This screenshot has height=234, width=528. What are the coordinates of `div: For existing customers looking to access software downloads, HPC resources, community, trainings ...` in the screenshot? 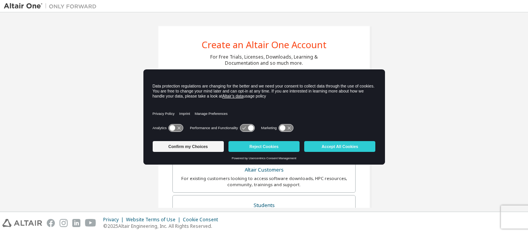 It's located at (264, 182).